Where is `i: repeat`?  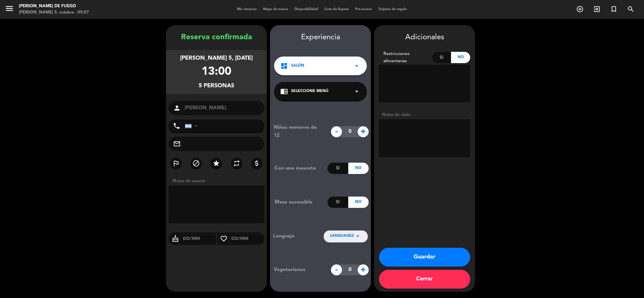 i: repeat is located at coordinates (236, 163).